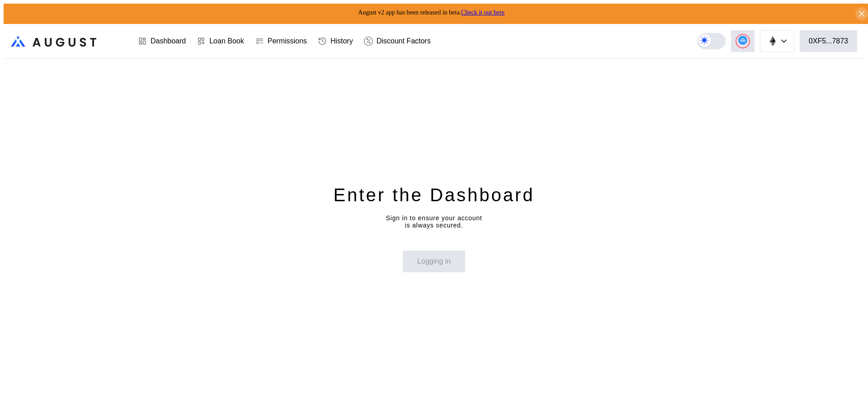 The width and height of the screenshot is (868, 393). Describe the element at coordinates (342, 41) in the screenshot. I see `div: History` at that location.